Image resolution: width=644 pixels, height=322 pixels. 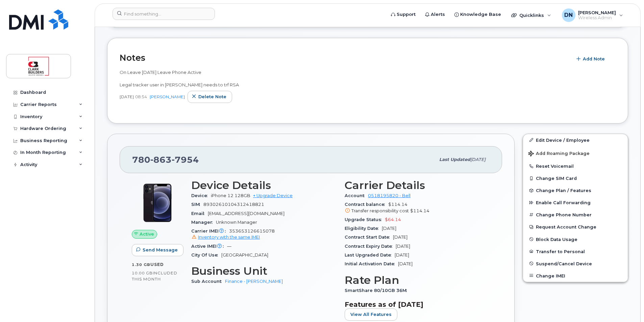 I want to click on span: Contract Start Date, so click(x=369, y=237).